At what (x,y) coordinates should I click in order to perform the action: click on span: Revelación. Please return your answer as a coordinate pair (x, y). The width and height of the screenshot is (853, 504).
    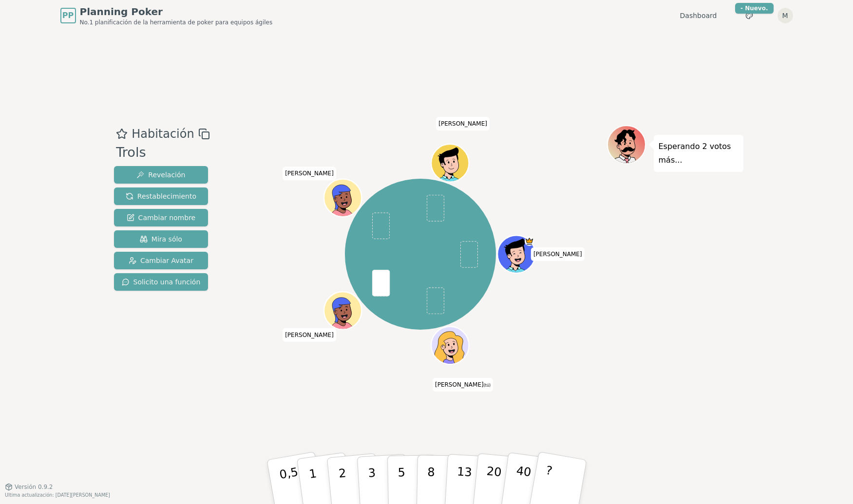
    Looking at the image, I should click on (161, 174).